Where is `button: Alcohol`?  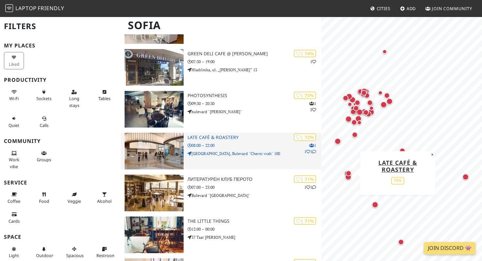 button: Alcohol is located at coordinates (104, 198).